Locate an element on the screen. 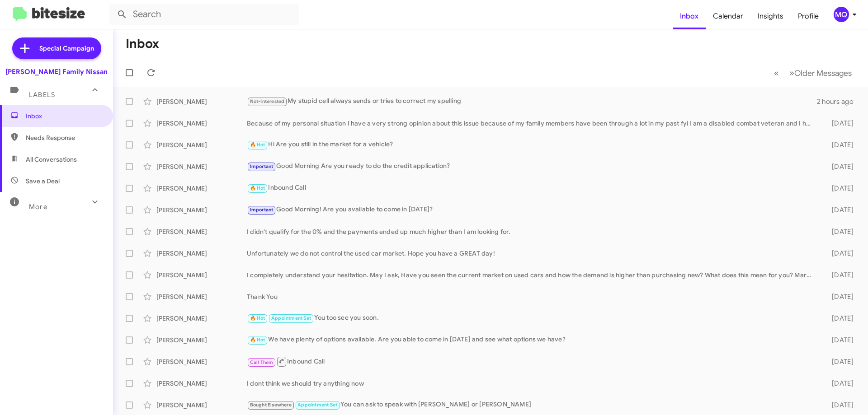 This screenshot has width=868, height=415. span: All Conversations is located at coordinates (51, 160).